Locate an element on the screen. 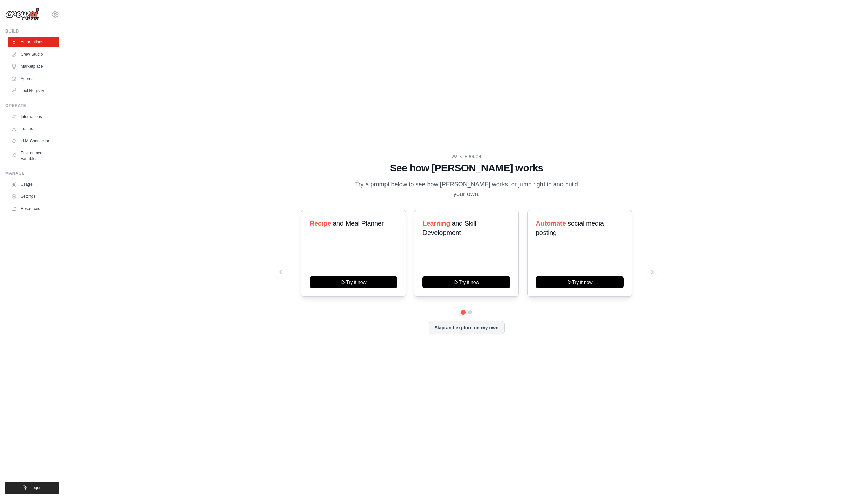  a: Traces is located at coordinates (34, 129).